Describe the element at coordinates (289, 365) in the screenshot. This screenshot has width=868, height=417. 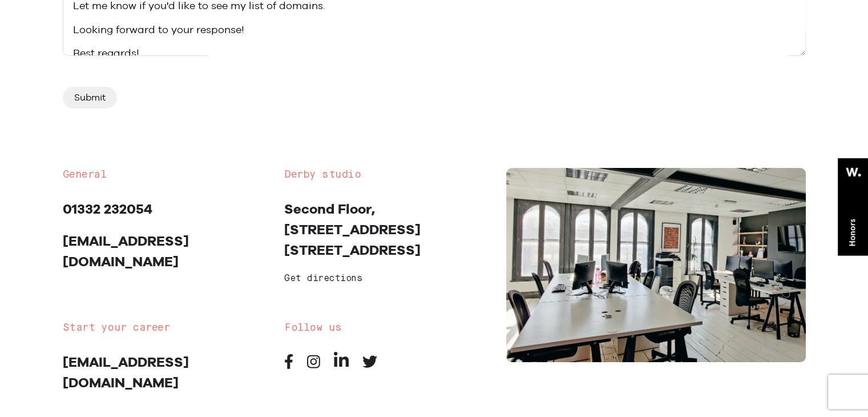
I see `a: Facebook` at that location.